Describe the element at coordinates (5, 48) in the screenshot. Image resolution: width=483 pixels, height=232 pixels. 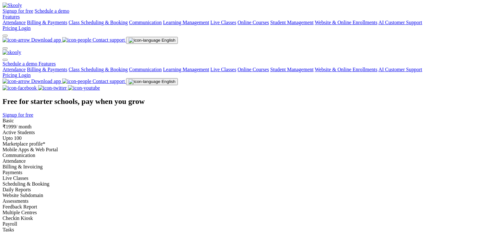
I see `button: open mobile menu` at that location.